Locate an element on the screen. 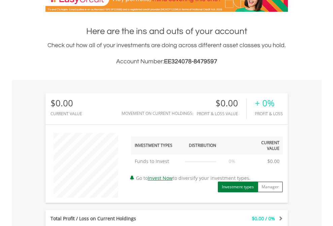  div: Go to to diversify your investment types. is located at coordinates (207, 161).